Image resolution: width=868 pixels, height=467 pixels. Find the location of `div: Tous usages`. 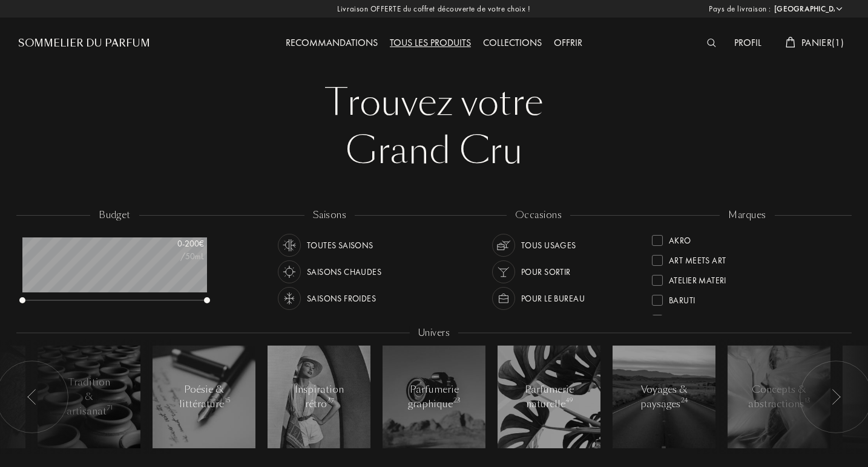

div: Tous usages is located at coordinates (548, 245).